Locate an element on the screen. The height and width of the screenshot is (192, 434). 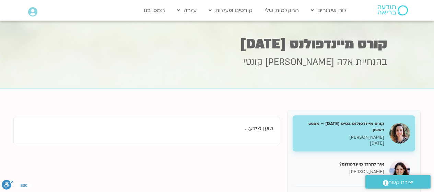
a: תמכו בנו is located at coordinates (154, 10).